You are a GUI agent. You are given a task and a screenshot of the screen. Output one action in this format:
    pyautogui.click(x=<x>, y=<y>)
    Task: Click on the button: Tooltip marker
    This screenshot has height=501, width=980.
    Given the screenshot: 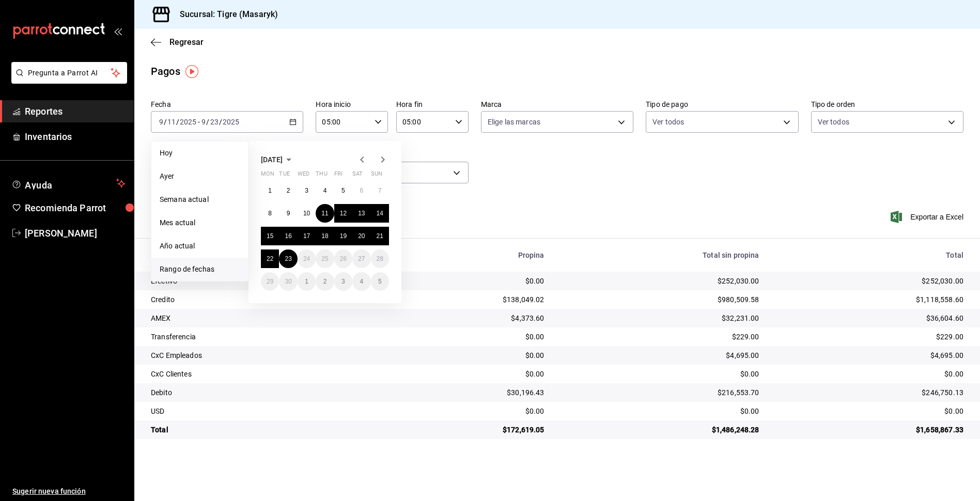 What is the action you would take?
    pyautogui.click(x=191, y=71)
    